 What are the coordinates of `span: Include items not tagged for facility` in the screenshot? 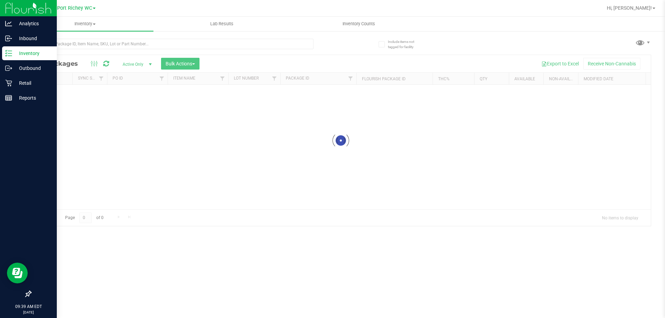 It's located at (405, 44).